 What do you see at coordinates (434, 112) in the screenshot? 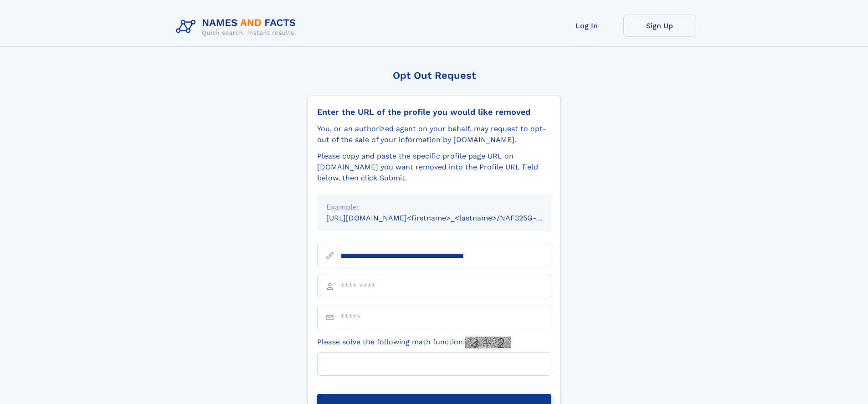
I see `div: Enter the URL of the profile you would like removed` at bounding box center [434, 112].